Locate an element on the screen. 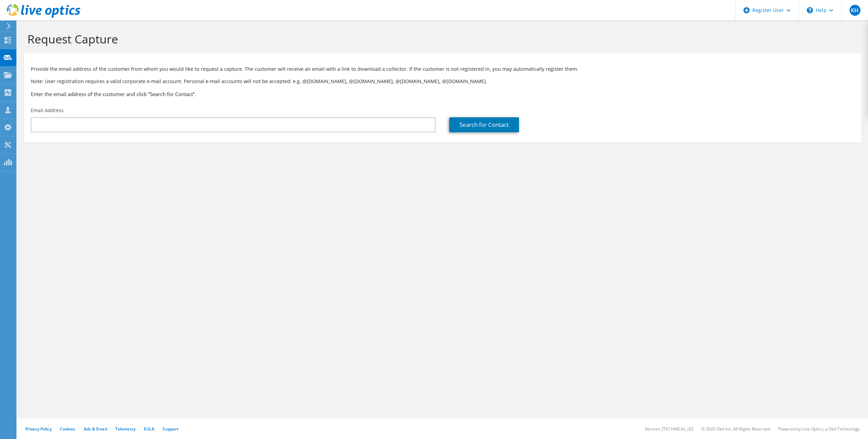  a: EULA is located at coordinates (149, 429).